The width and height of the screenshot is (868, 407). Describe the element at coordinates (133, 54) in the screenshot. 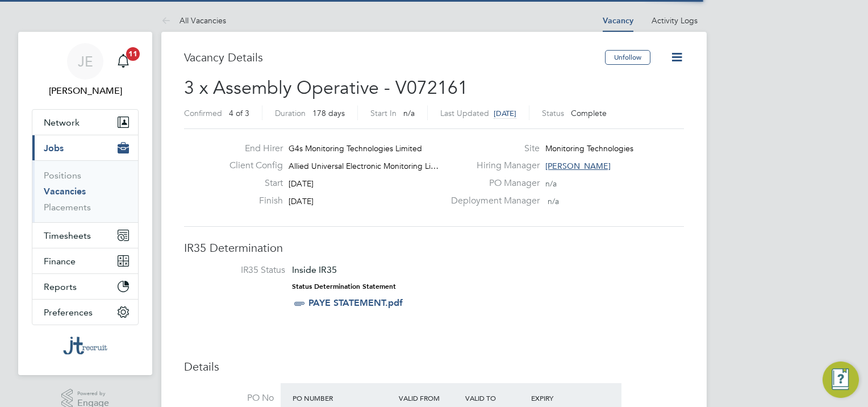

I see `span: 11` at that location.